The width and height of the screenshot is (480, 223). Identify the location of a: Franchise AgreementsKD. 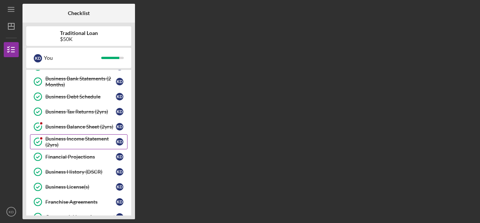
(79, 202).